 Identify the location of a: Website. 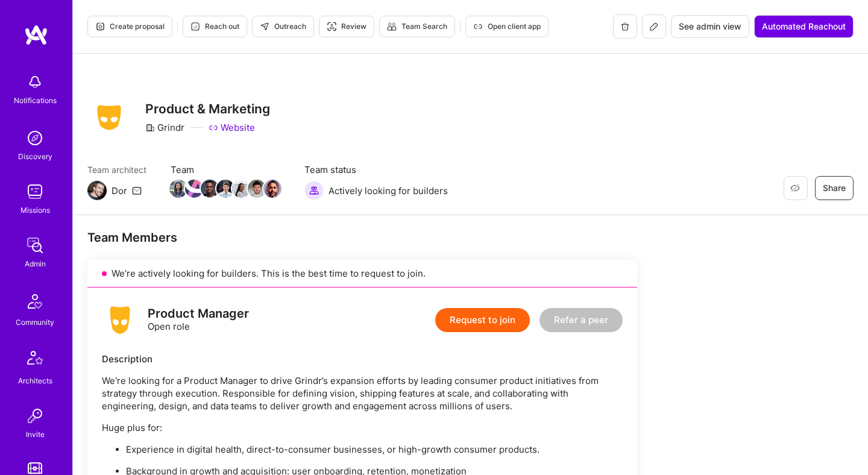
(232, 127).